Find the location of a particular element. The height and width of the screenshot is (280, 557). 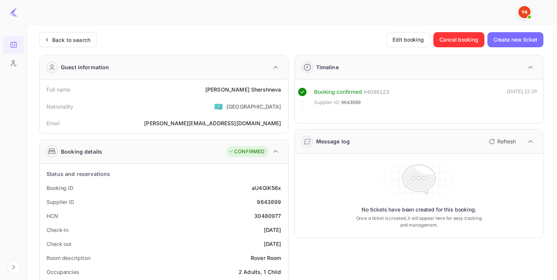

a: Bookings is located at coordinates (13, 44).